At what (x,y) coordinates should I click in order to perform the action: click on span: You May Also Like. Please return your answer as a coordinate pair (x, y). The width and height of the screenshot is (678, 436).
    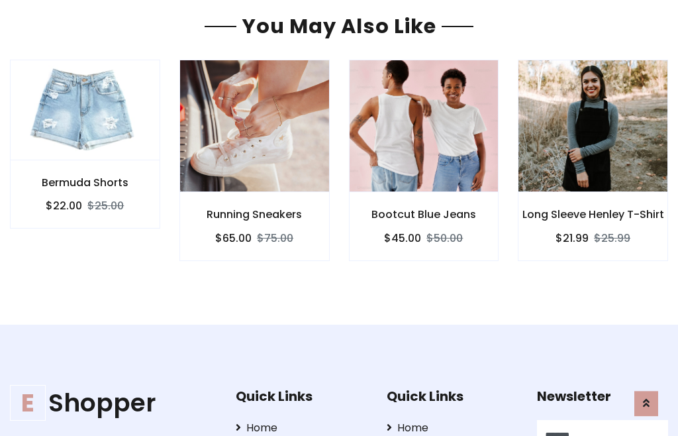
    Looking at the image, I should click on (339, 26).